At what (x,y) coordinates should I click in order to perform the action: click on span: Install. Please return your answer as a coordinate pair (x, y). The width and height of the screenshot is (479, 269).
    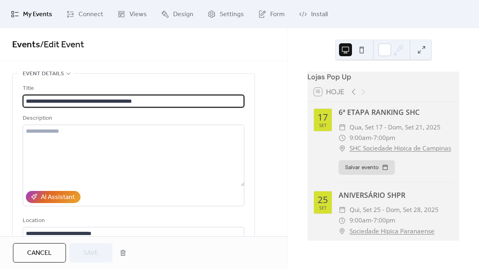
    Looking at the image, I should click on (319, 15).